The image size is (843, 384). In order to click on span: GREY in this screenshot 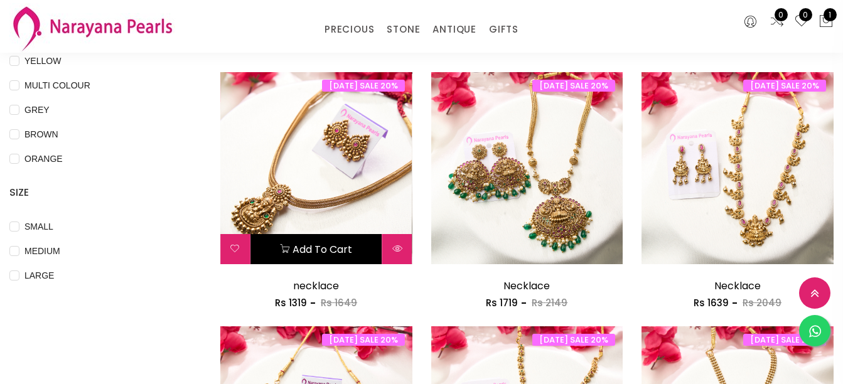, I will do `click(37, 110)`.